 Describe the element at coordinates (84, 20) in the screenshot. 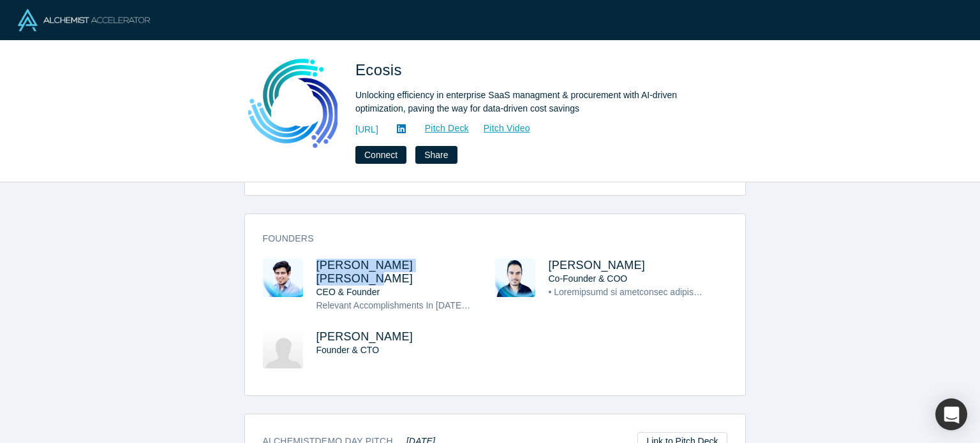

I see `img: Alchemist Logo` at that location.